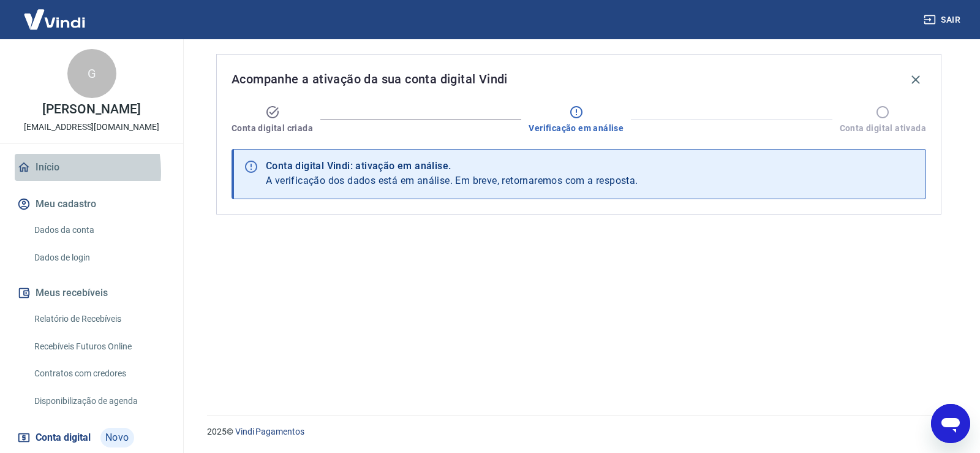 The width and height of the screenshot is (980, 453). I want to click on a: Dados de login, so click(99, 258).